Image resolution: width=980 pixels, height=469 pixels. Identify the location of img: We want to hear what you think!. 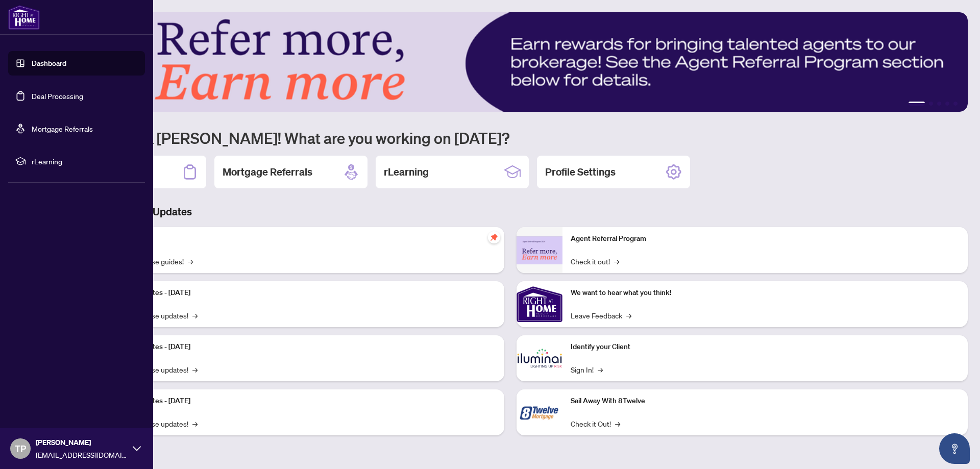
(540, 304).